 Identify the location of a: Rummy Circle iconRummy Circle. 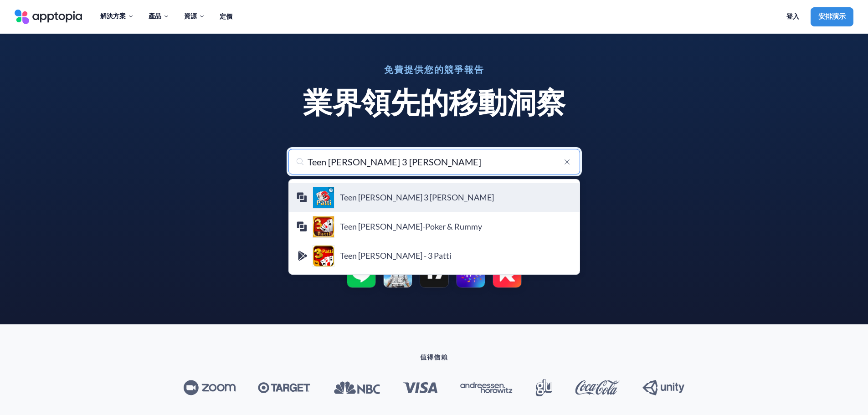
(434, 285).